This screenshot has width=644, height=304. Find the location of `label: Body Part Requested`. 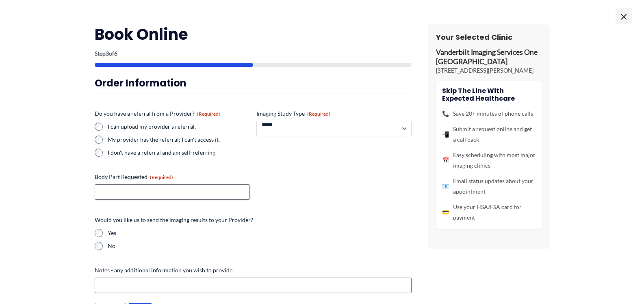

label: Body Part Requested is located at coordinates (172, 177).